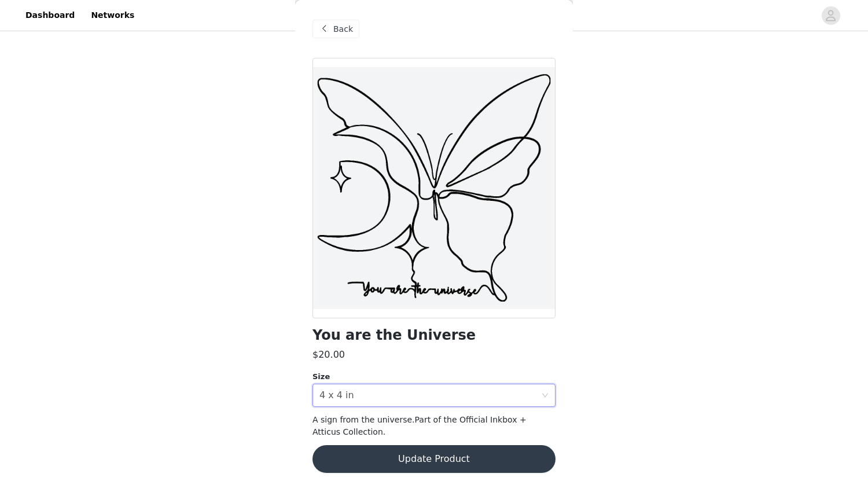 Image resolution: width=868 pixels, height=481 pixels. Describe the element at coordinates (434, 376) in the screenshot. I see `div: Size` at that location.